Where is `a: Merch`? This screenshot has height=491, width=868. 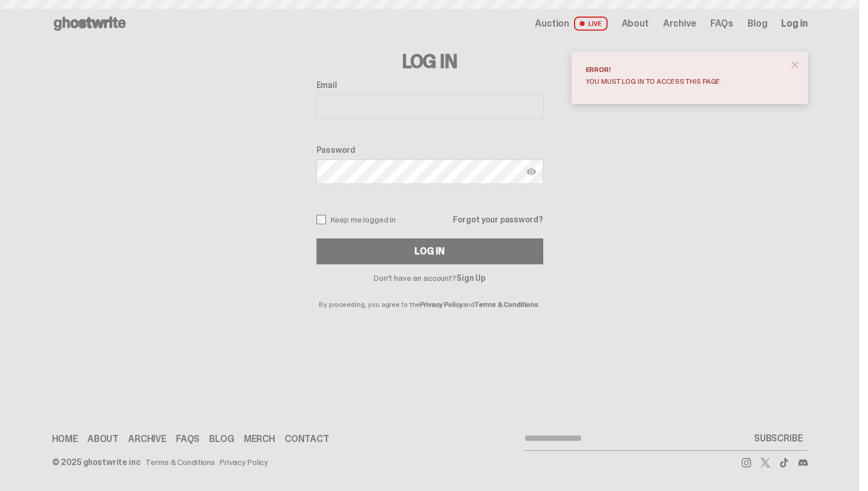
a: Merch is located at coordinates (259, 439).